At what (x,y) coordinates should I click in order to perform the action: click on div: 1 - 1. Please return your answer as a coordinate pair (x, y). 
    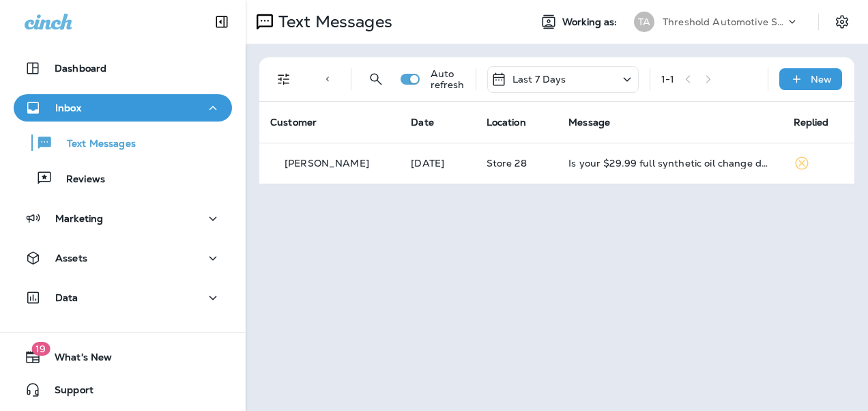
    Looking at the image, I should click on (668, 80).